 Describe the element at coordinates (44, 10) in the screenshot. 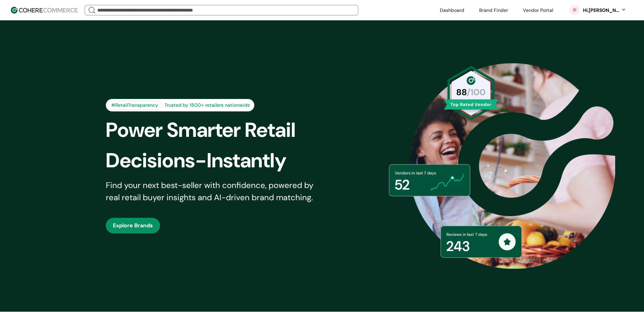

I see `img: Cohere Logo` at that location.